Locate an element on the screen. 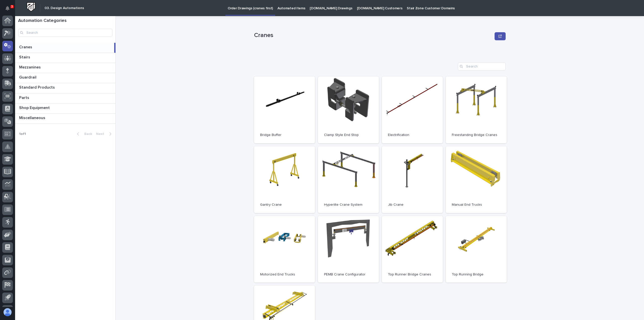  img: Workspace Logo is located at coordinates (31, 7).